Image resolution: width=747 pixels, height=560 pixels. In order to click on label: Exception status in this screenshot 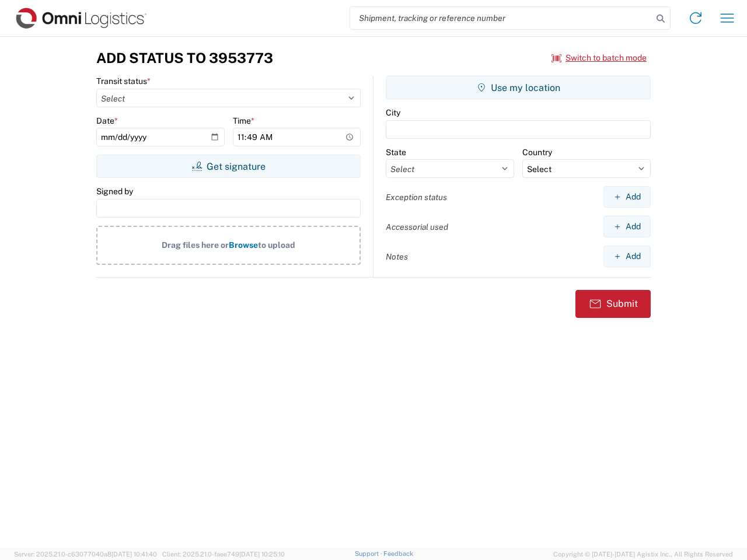, I will do `click(416, 197)`.